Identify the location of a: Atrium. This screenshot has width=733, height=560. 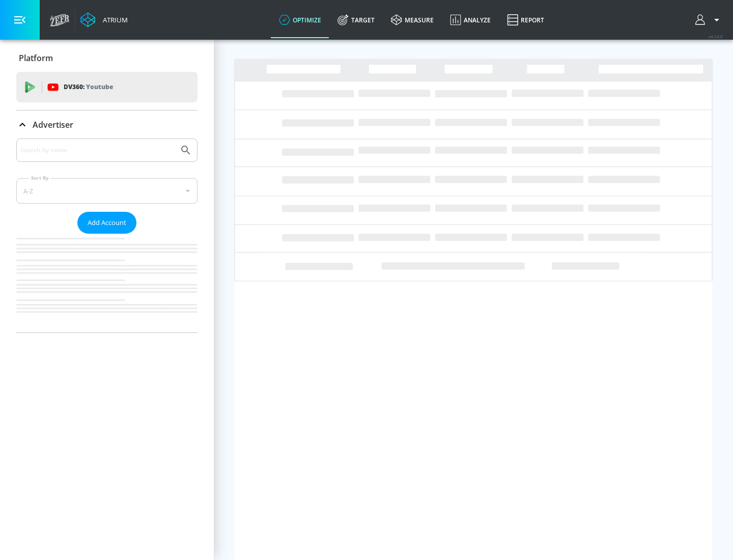
(104, 20).